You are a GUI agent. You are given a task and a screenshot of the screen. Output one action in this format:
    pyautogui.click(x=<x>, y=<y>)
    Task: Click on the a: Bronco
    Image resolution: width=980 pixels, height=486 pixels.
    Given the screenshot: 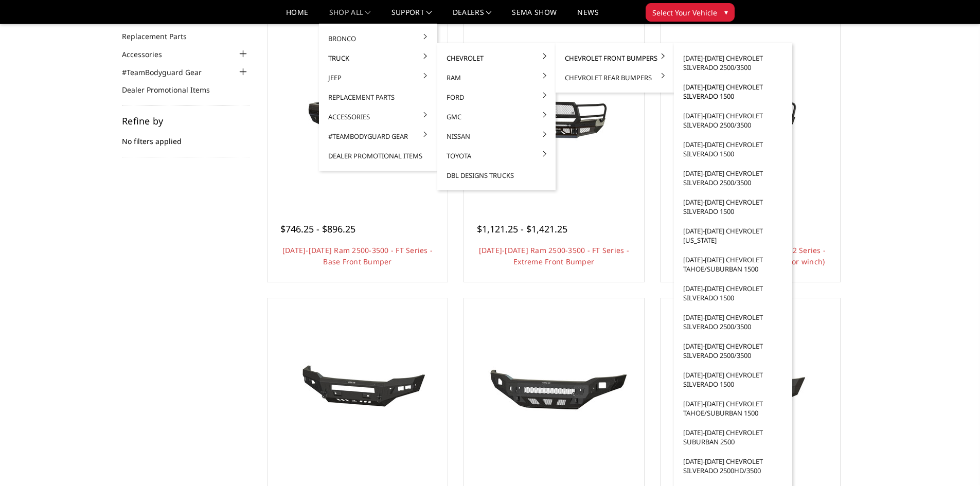 What is the action you would take?
    pyautogui.click(x=378, y=38)
    